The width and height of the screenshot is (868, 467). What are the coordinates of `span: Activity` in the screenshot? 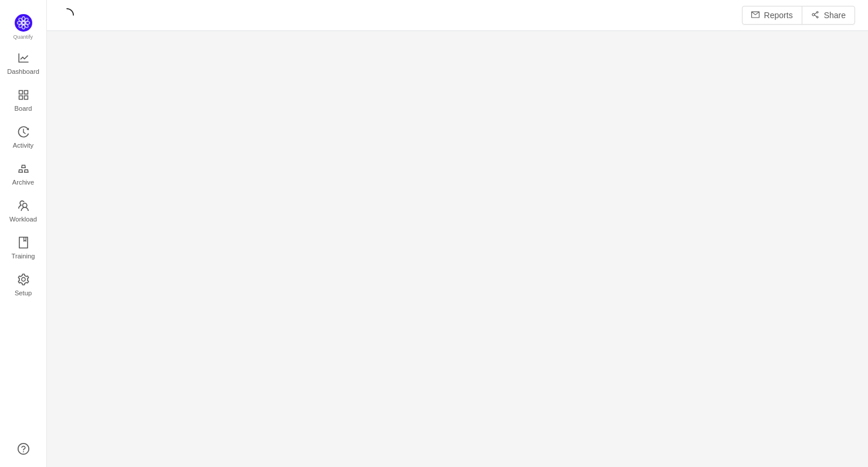 It's located at (23, 145).